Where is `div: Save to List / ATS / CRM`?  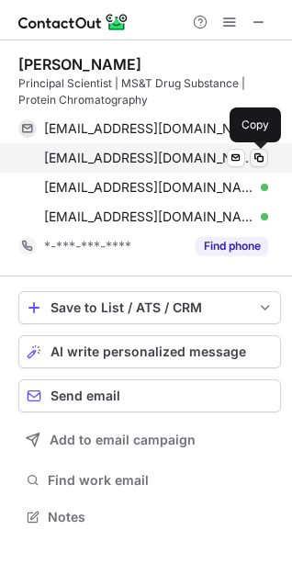
div: Save to List / ATS / CRM is located at coordinates (150, 308).